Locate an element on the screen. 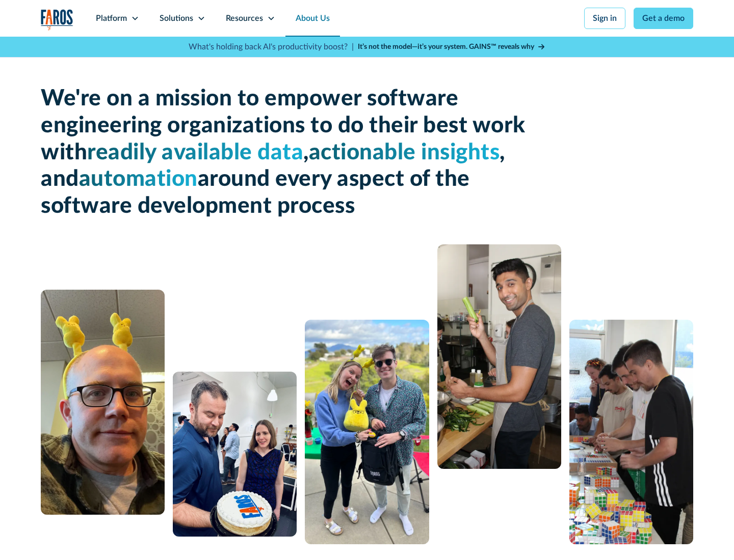  div: Solutions is located at coordinates (176, 18).